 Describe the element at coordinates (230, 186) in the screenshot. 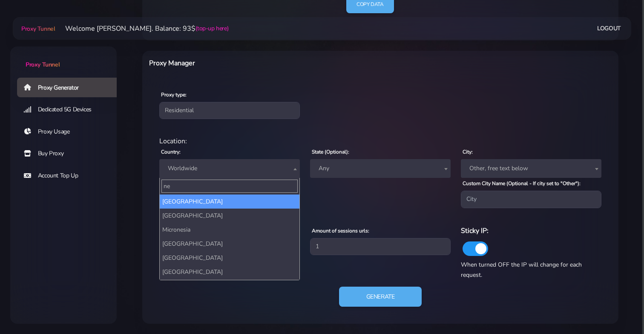

I see `input: Search` at that location.